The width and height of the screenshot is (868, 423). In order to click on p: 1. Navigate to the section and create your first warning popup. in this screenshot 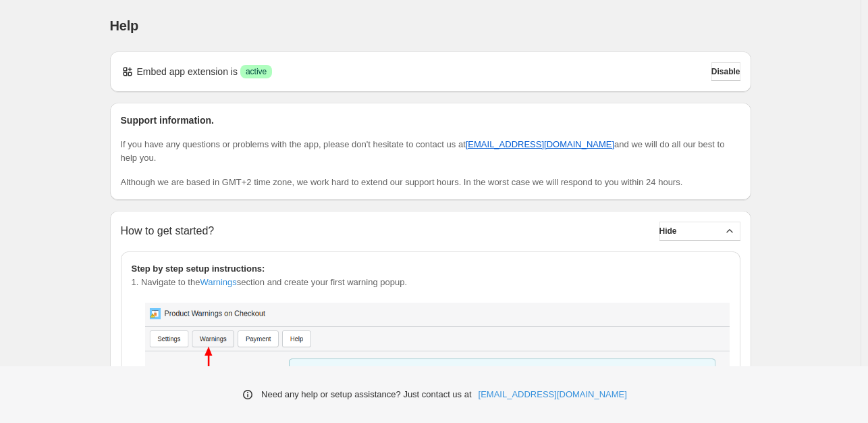, I will do `click(430, 283)`.